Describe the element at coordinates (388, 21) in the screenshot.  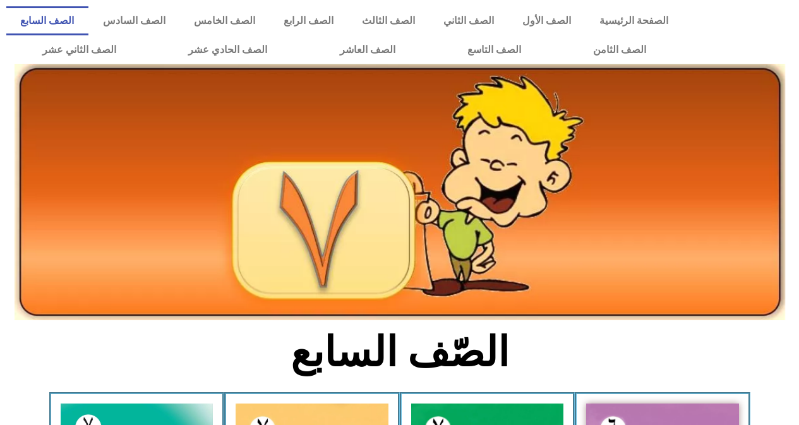
I see `a: الصف الثالث` at that location.